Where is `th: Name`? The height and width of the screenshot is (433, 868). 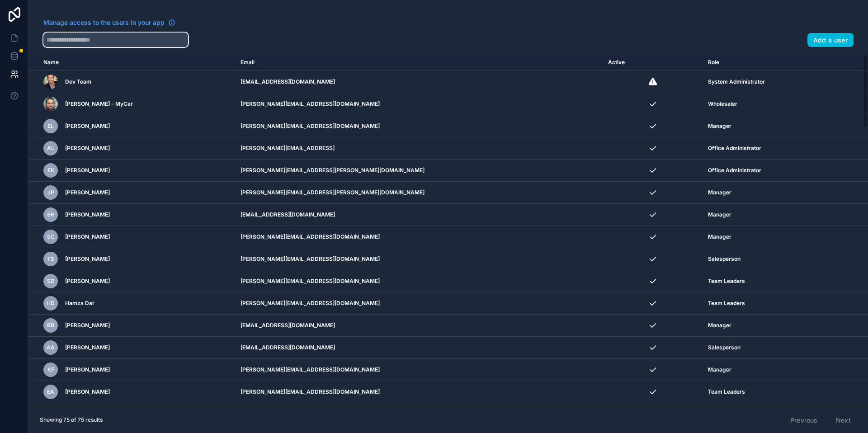
th: Name is located at coordinates (132, 62).